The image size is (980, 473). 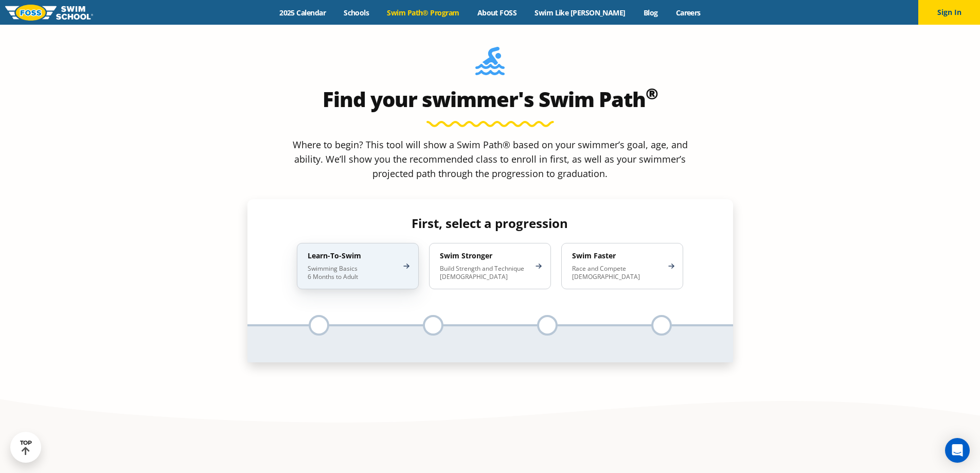 What do you see at coordinates (357, 12) in the screenshot?
I see `a: Schools` at bounding box center [357, 12].